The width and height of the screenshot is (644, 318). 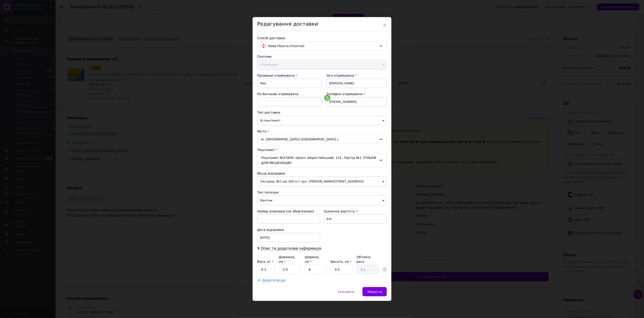 What do you see at coordinates (269, 112) in the screenshot?
I see `span: Тип доставки` at bounding box center [269, 112].